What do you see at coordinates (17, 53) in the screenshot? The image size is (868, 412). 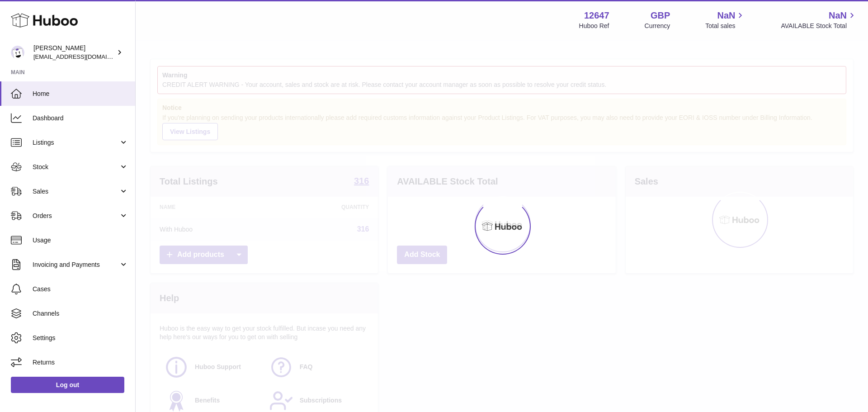 I see `img: internalAdmin-12647@internal.huboo.com` at bounding box center [17, 53].